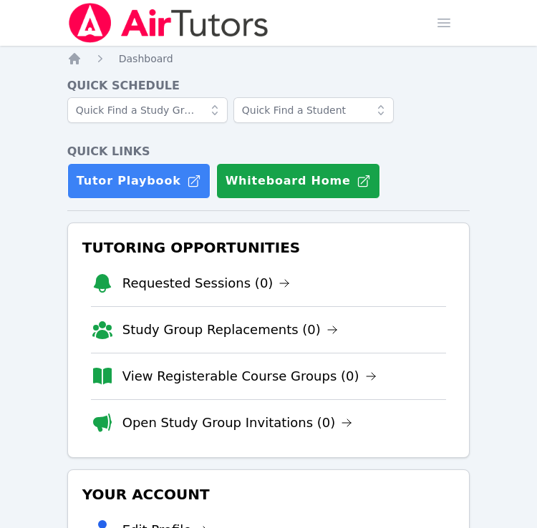 The width and height of the screenshot is (537, 528). Describe the element at coordinates (230, 330) in the screenshot. I see `a: Study Group Replacements (0)` at that location.